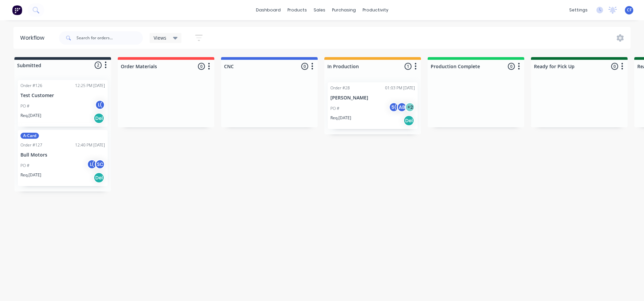 The height and width of the screenshot is (301, 644). I want to click on div: Workflow, so click(34, 38).